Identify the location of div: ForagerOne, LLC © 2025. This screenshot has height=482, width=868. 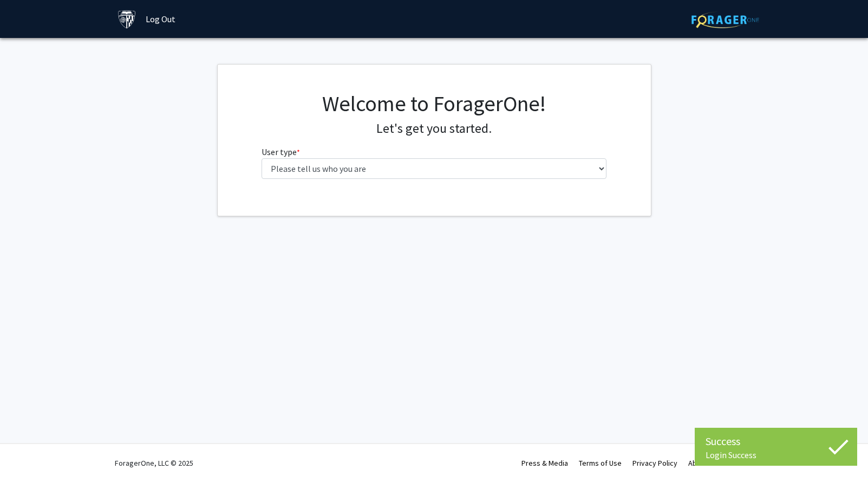
(153, 463).